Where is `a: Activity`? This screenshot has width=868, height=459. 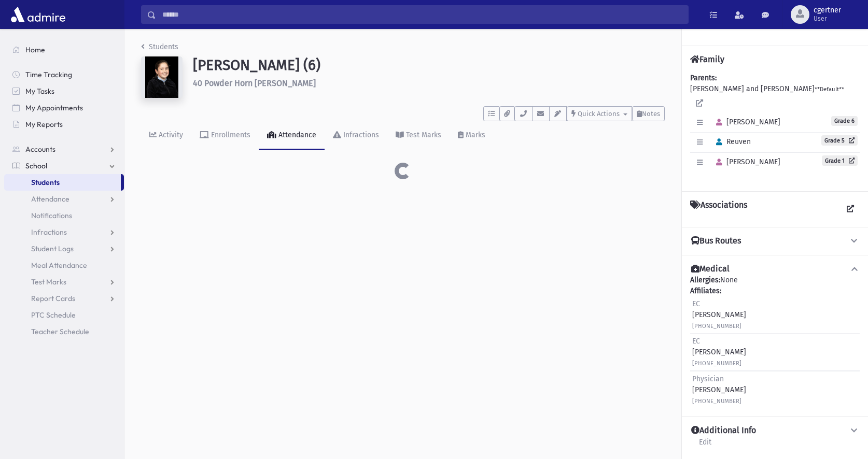 a: Activity is located at coordinates (166, 136).